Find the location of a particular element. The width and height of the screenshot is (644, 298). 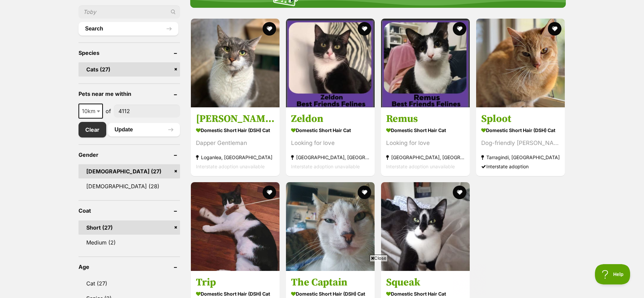

button: Update is located at coordinates (144, 130).